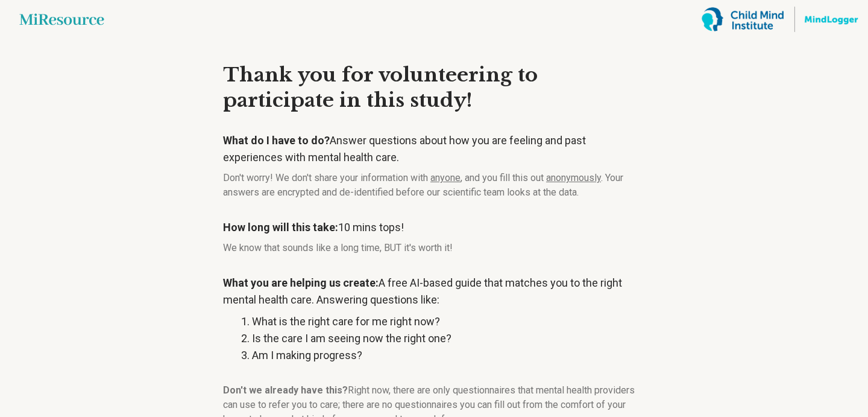  I want to click on p: Don't worry! We don't share your information with , and you fill this out . Your answers are encr..., so click(434, 185).